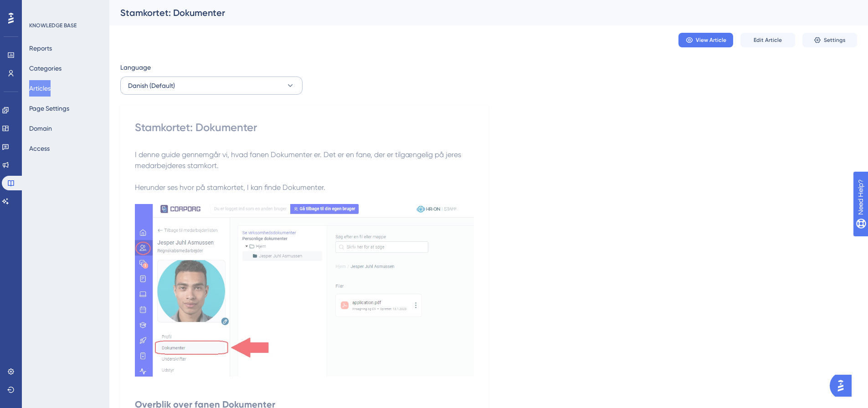 The width and height of the screenshot is (868, 408). Describe the element at coordinates (768, 40) in the screenshot. I see `button: Edit Article` at that location.